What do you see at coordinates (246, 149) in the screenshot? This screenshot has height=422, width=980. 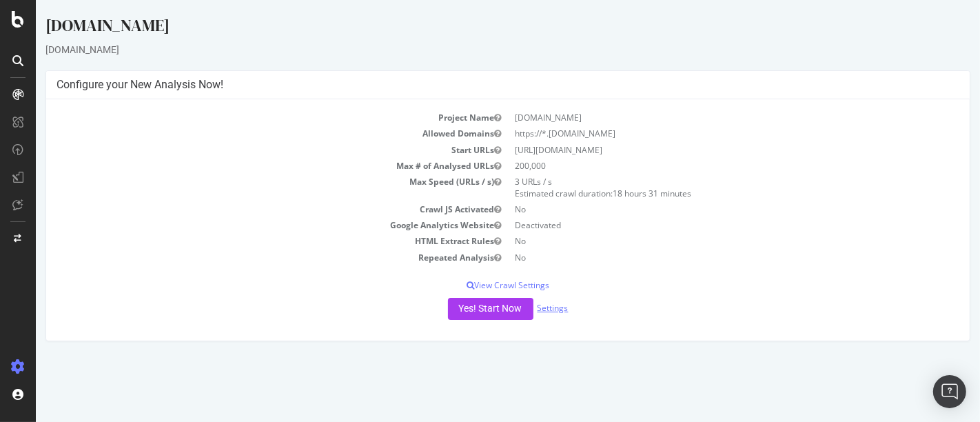 I see `td: Start URLs` at bounding box center [246, 149].